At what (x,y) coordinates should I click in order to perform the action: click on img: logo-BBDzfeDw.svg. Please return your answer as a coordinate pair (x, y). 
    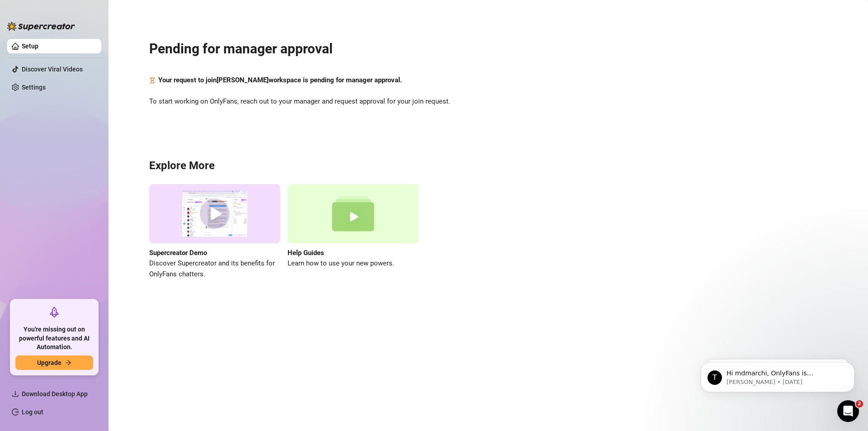
    Looking at the image, I should click on (41, 27).